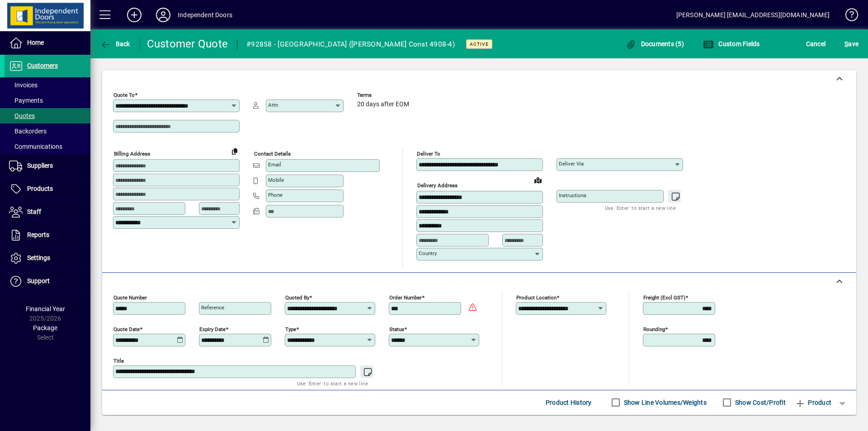 This screenshot has height=431, width=868. What do you see at coordinates (846, 44) in the screenshot?
I see `span: S` at bounding box center [846, 44].